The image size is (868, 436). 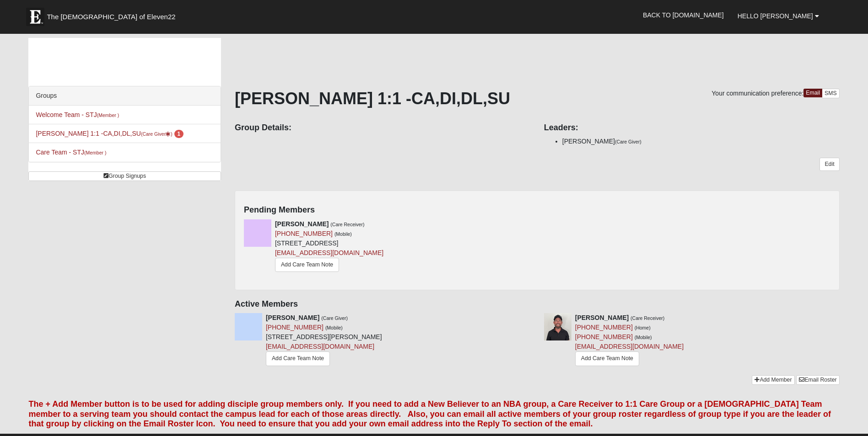 I want to click on h4: Pending Members, so click(x=537, y=210).